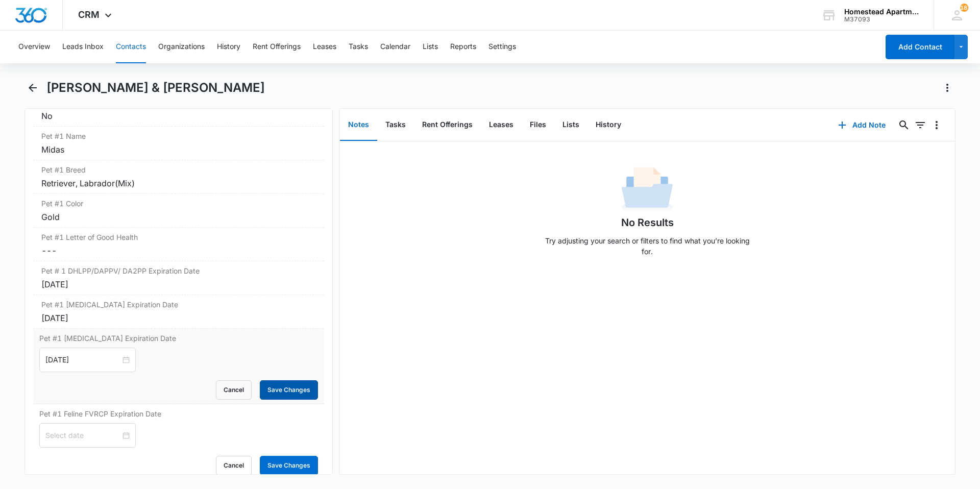  I want to click on label: Pet #1 Name, so click(178, 136).